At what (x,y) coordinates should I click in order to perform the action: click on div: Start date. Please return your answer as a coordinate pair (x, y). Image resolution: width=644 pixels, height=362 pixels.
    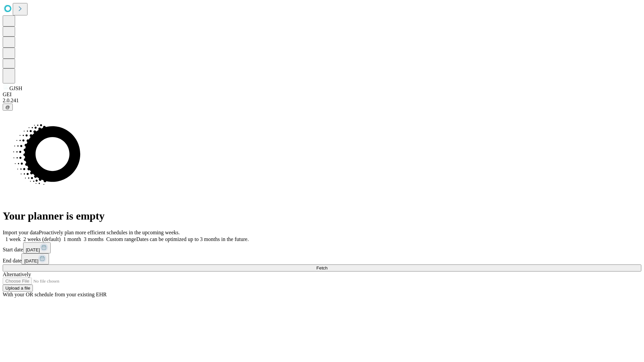
    Looking at the image, I should click on (322, 248).